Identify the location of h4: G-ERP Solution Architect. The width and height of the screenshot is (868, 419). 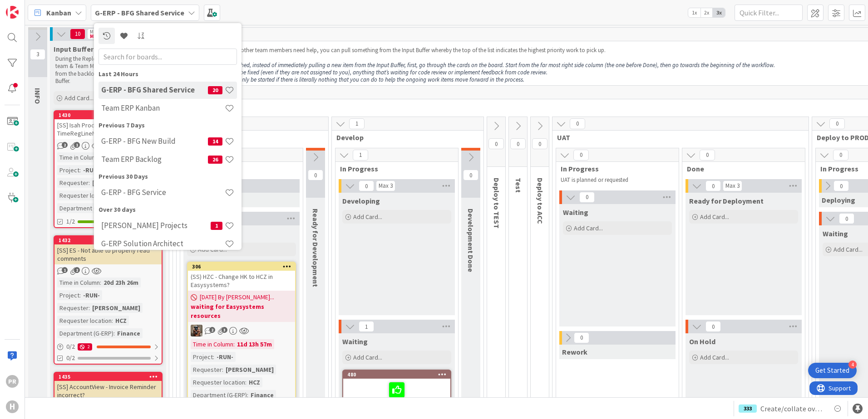
(163, 244).